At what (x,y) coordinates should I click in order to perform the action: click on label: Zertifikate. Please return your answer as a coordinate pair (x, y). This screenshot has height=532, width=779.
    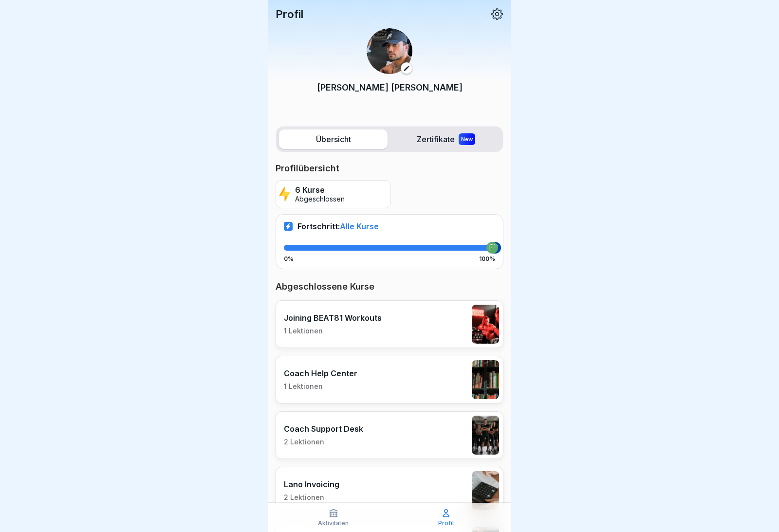
    Looking at the image, I should click on (446, 139).